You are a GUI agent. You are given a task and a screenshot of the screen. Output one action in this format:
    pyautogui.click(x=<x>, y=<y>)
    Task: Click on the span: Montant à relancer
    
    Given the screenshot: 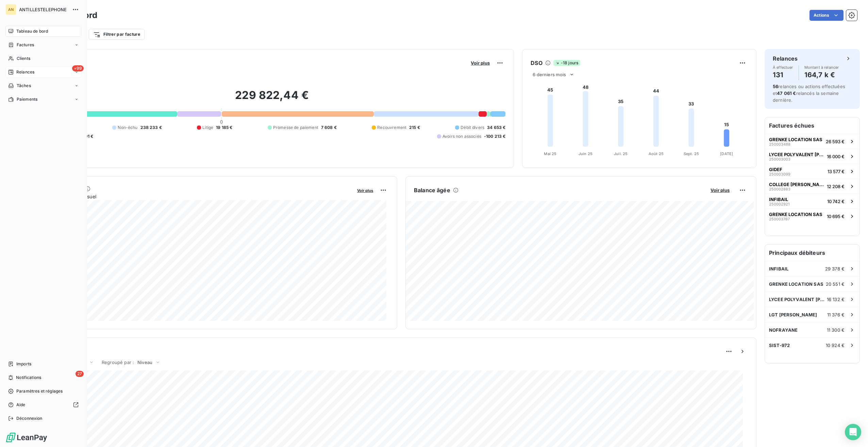 What is the action you would take?
    pyautogui.click(x=822, y=67)
    